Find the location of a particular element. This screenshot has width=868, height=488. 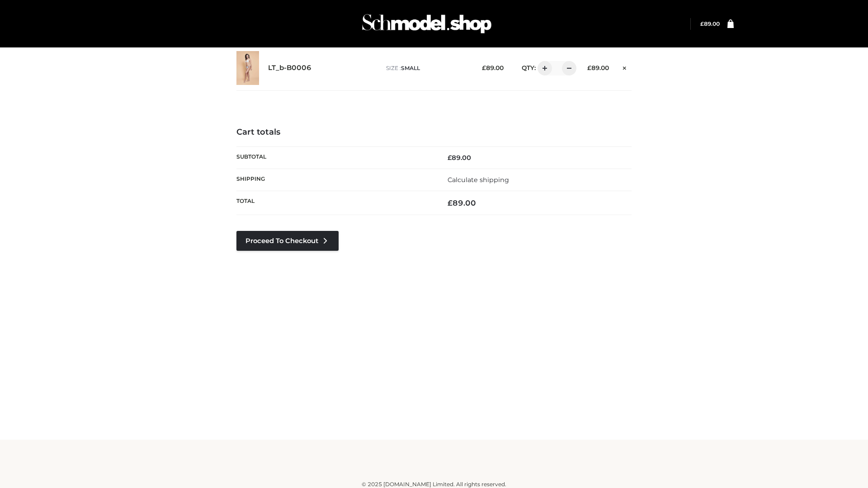

h4: Cart totals is located at coordinates (434, 132).